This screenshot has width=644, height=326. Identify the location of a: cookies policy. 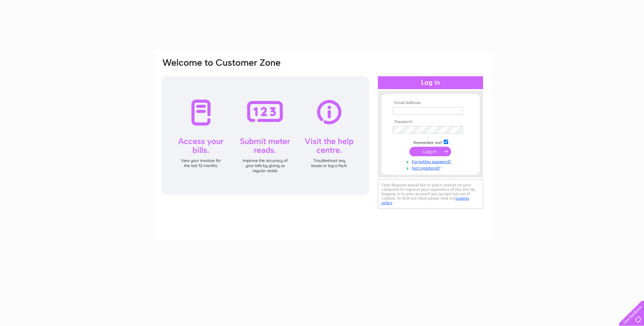
(425, 201).